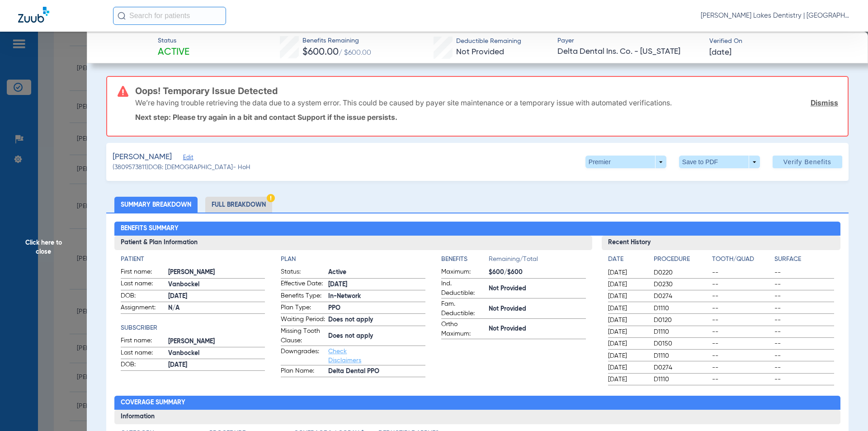 The width and height of the screenshot is (868, 431). I want to click on a: Check Disclaimers, so click(345, 356).